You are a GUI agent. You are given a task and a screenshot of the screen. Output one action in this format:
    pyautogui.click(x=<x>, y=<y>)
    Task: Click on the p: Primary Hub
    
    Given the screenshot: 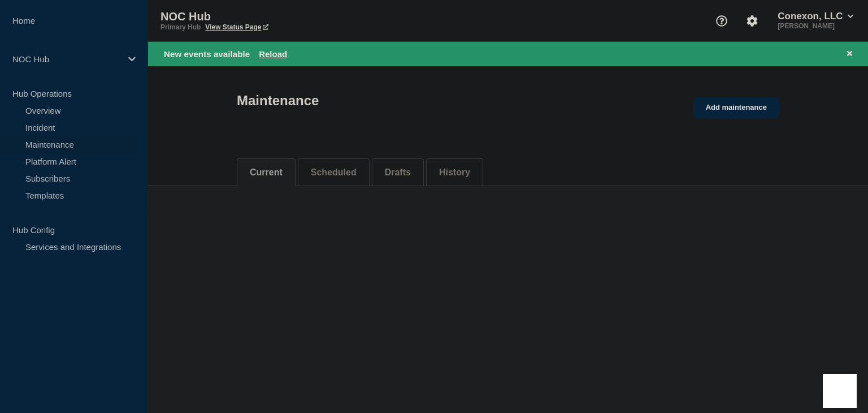 What is the action you would take?
    pyautogui.click(x=180, y=27)
    